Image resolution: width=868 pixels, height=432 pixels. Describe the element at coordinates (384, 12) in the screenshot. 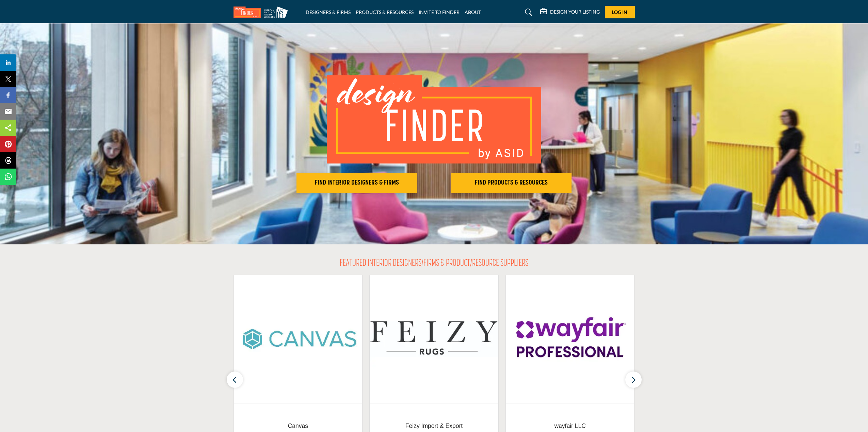

I see `a: PRODUCTS & RESOURCES` at that location.